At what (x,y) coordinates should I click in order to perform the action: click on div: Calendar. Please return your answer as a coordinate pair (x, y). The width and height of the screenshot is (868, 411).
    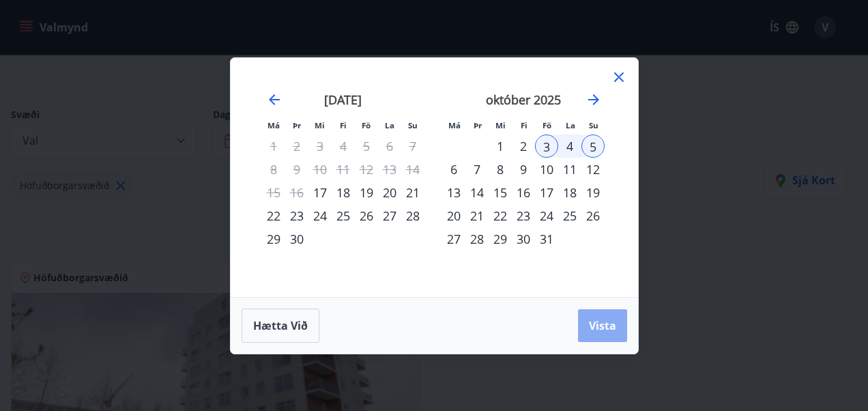
    Looking at the image, I should click on (434, 178).